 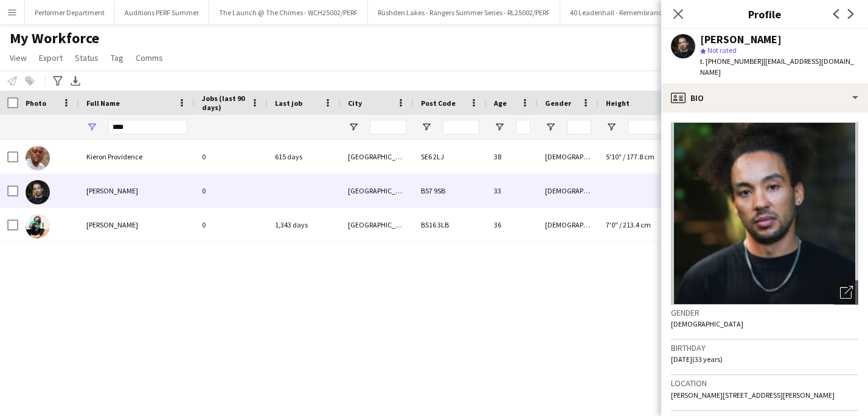 What do you see at coordinates (38, 226) in the screenshot?
I see `img: Kate Kieran` at bounding box center [38, 226].